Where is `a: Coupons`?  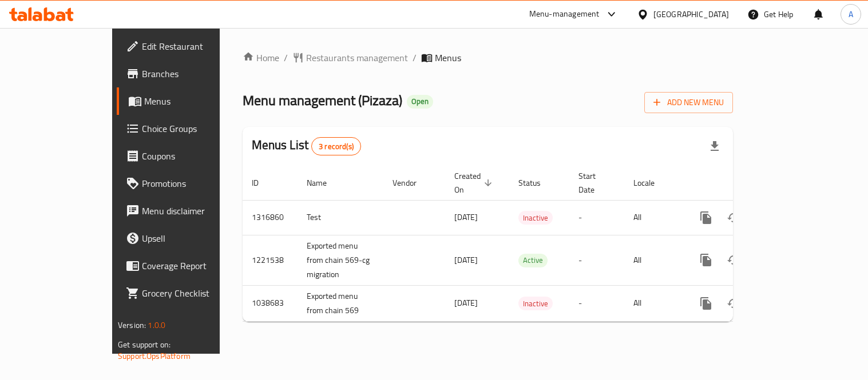
a: Coupons is located at coordinates (187, 156).